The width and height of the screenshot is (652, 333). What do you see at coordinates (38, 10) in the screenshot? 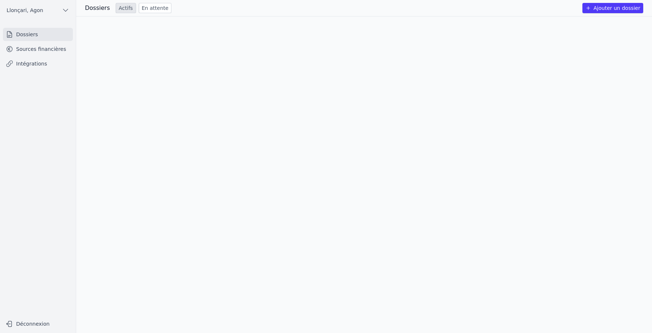
I see `button: Llonçari, Agon` at bounding box center [38, 10].